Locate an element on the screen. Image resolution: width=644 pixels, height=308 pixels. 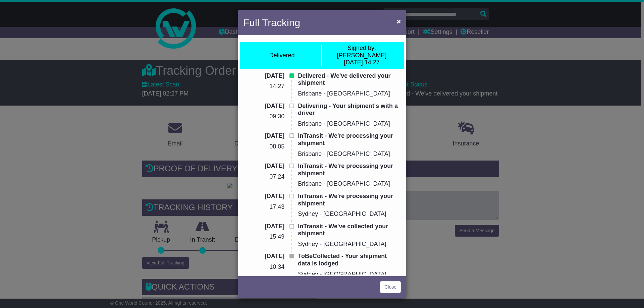
a: Close is located at coordinates (390, 287).